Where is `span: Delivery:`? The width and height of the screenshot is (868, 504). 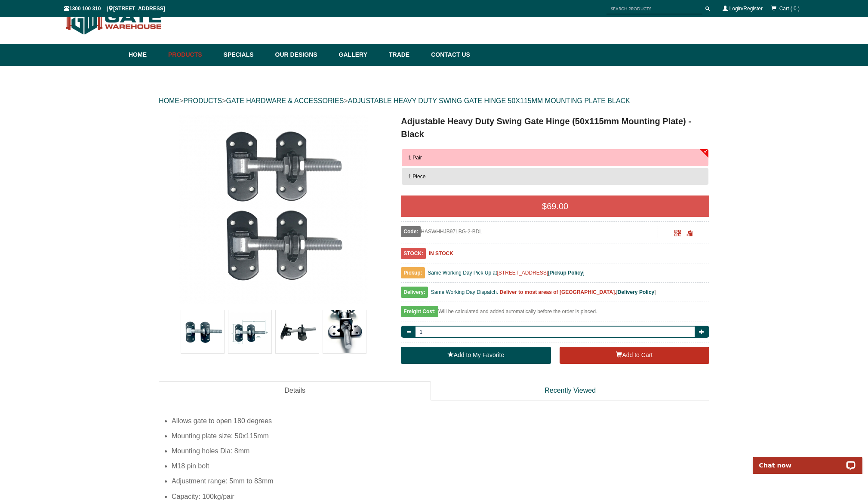
span: Delivery: is located at coordinates (414, 292).